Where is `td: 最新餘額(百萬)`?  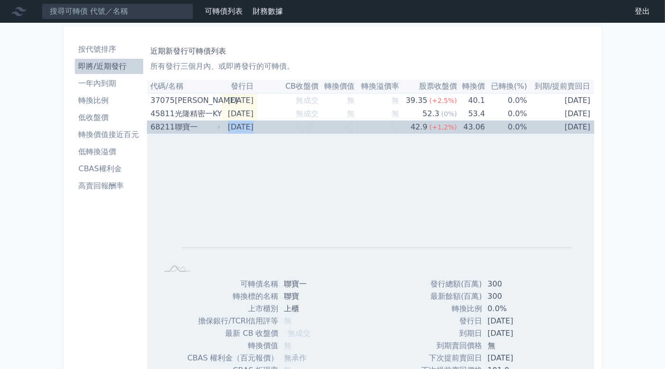
td: 最新餘額(百萬) is located at coordinates (452, 296).